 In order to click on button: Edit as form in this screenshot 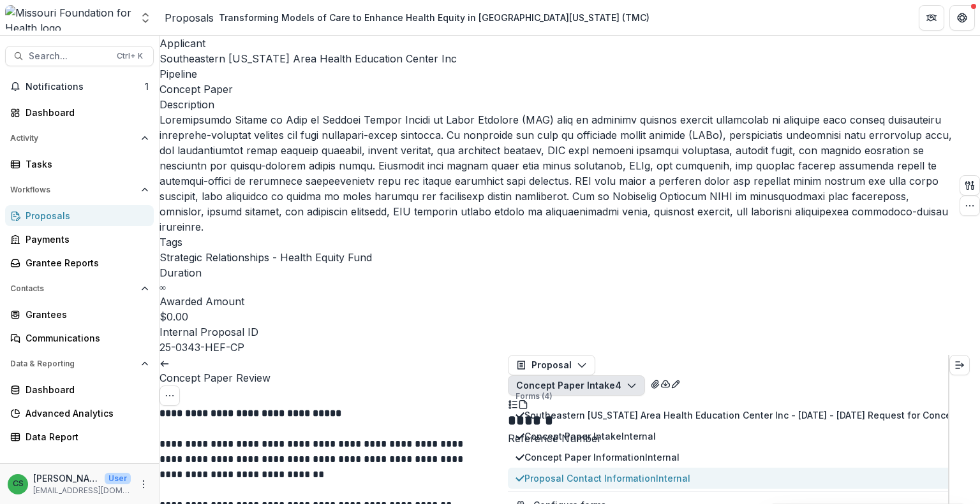, I will do `click(676, 384)`.